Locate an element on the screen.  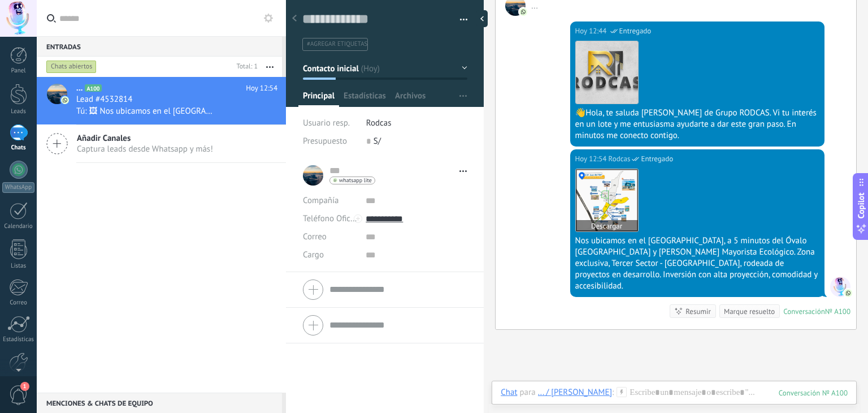
div: Entradas is located at coordinates (160, 46).